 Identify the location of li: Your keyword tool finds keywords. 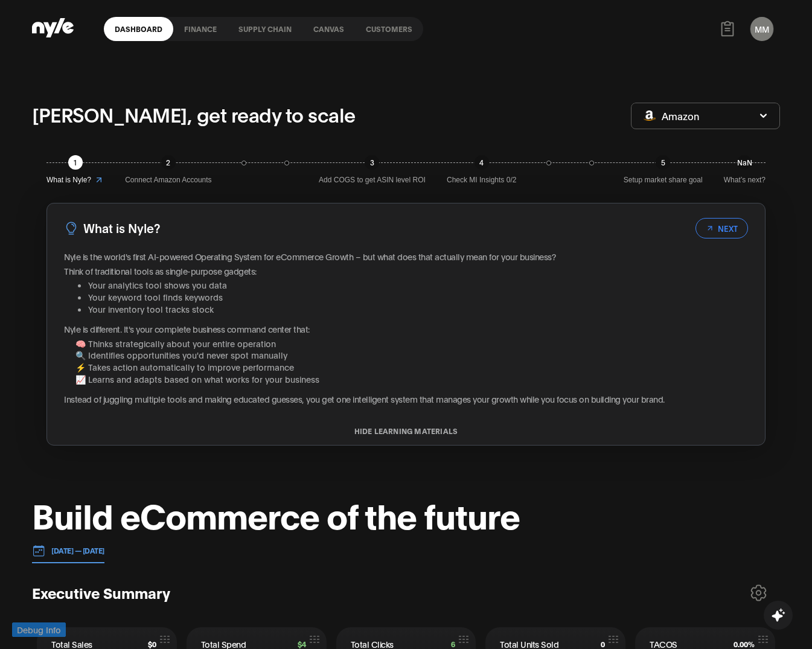
(418, 297).